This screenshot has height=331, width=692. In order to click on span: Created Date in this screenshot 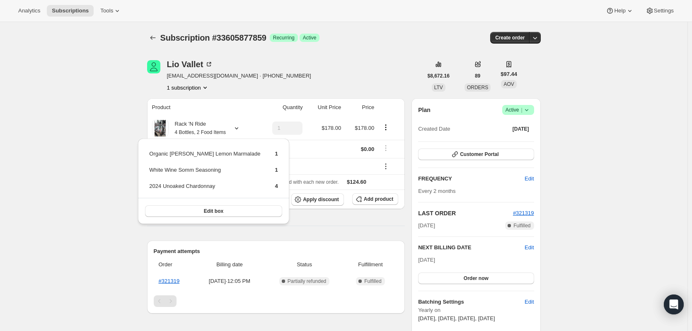, I will do `click(434, 129)`.